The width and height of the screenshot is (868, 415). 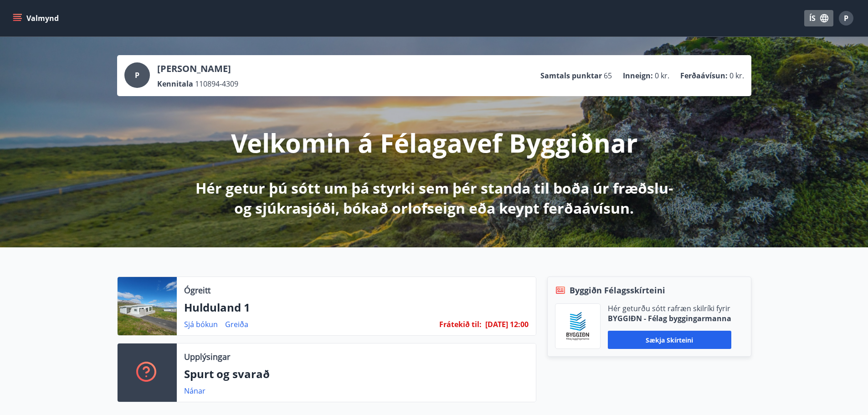 I want to click on button: menu, so click(x=36, y=18).